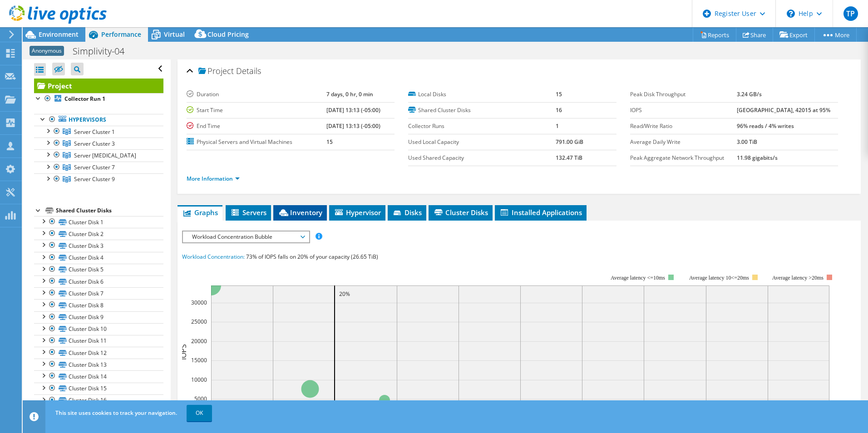  I want to click on b: Collector Run 1, so click(84, 99).